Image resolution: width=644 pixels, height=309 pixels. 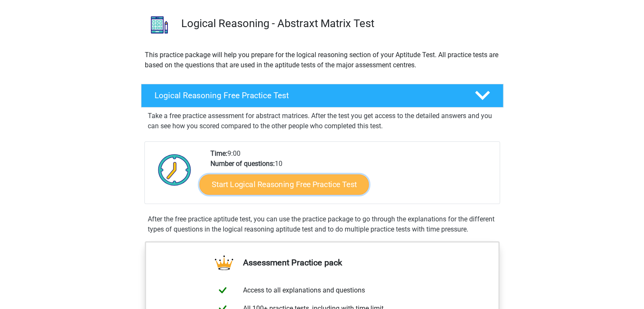 What do you see at coordinates (322, 224) in the screenshot?
I see `div: After the free practice aptitude test, you can use the practice package to go through the explana...` at bounding box center [322, 224].